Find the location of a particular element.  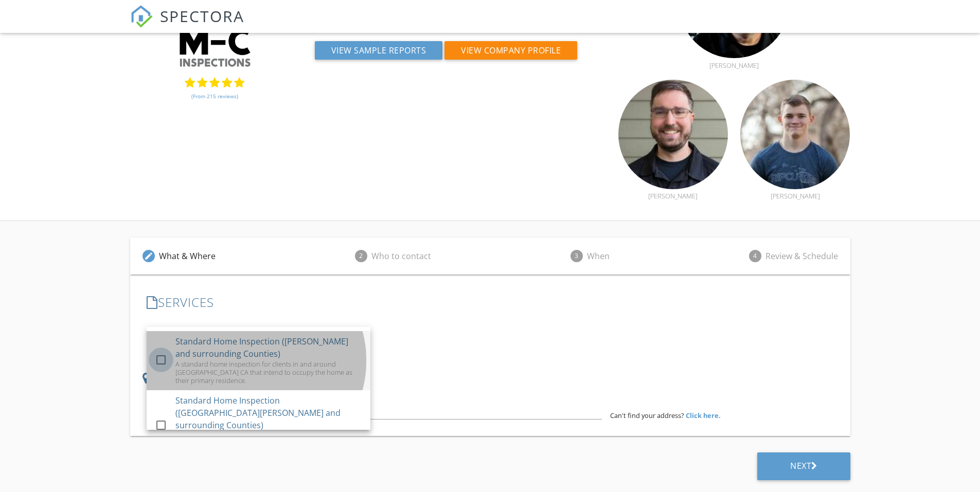

span: 3 is located at coordinates (577, 256).